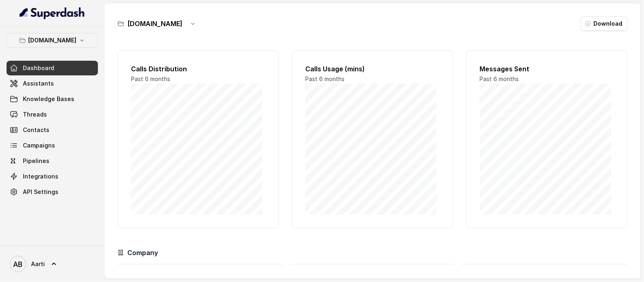  I want to click on a: Aarti, so click(52, 264).